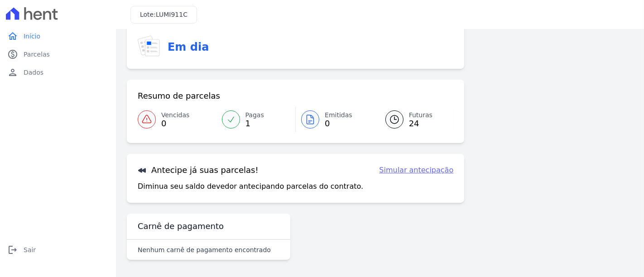 This screenshot has height=277, width=644. Describe the element at coordinates (336, 119) in the screenshot. I see `a: Emitidas 0` at that location.